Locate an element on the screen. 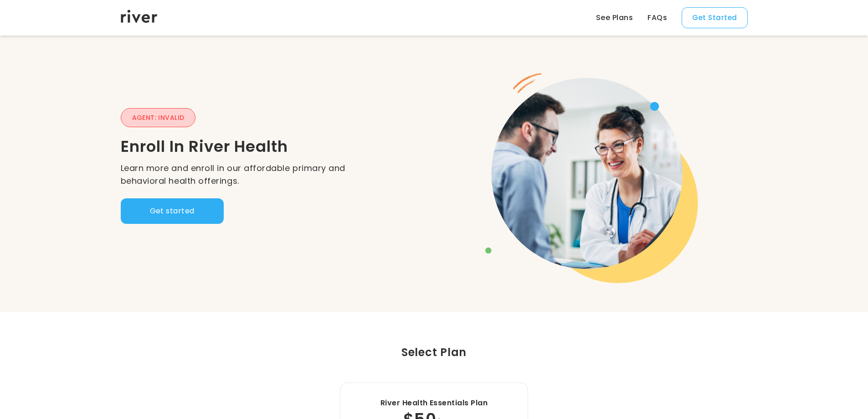 This screenshot has height=419, width=868. a: See Plans is located at coordinates (614, 17).